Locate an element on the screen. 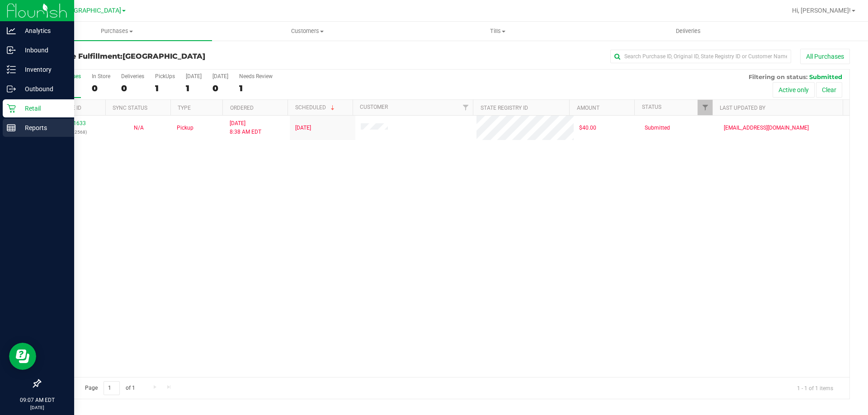  p: Analytics is located at coordinates (43, 31).